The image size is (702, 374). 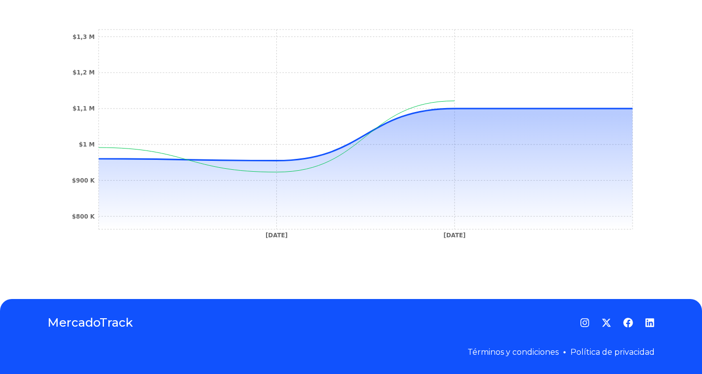 What do you see at coordinates (87, 144) in the screenshot?
I see `tspan: $1 M` at bounding box center [87, 144].